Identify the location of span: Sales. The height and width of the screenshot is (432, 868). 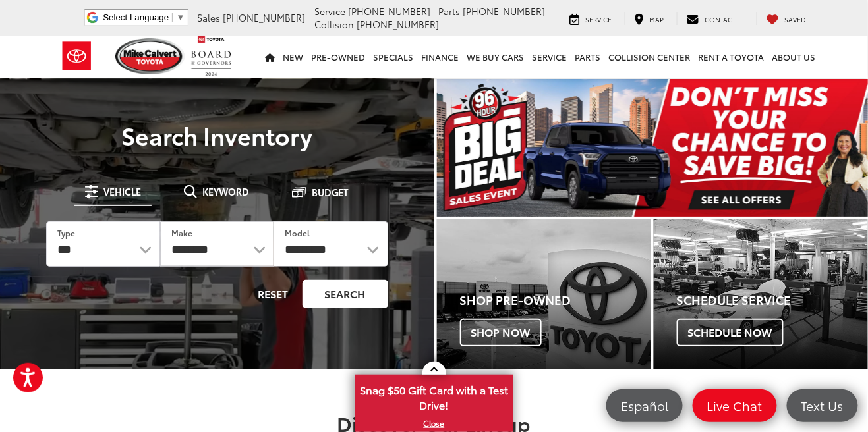
(209, 18).